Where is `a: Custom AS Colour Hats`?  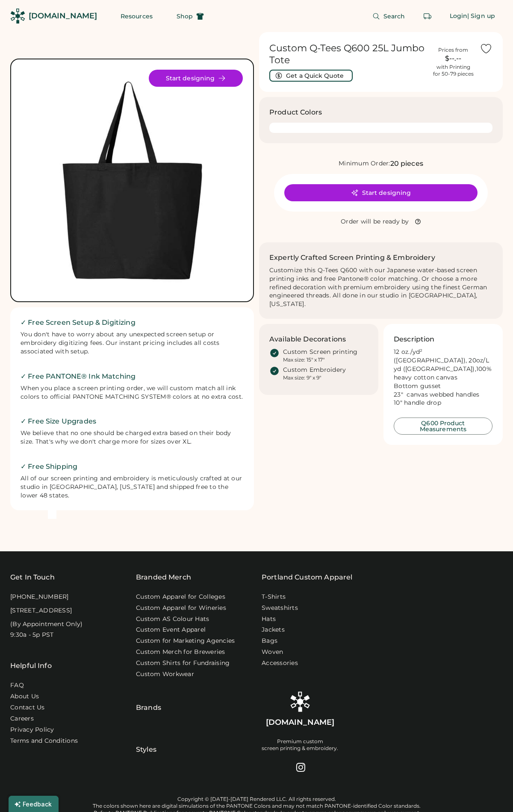
a: Custom AS Colour Hats is located at coordinates (172, 619).